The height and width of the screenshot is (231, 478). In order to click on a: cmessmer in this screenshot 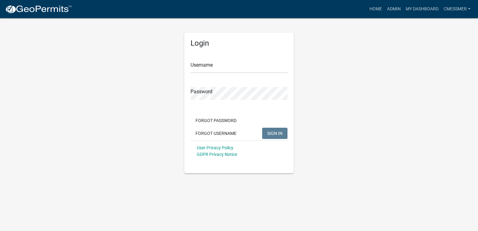, I will do `click(457, 9)`.